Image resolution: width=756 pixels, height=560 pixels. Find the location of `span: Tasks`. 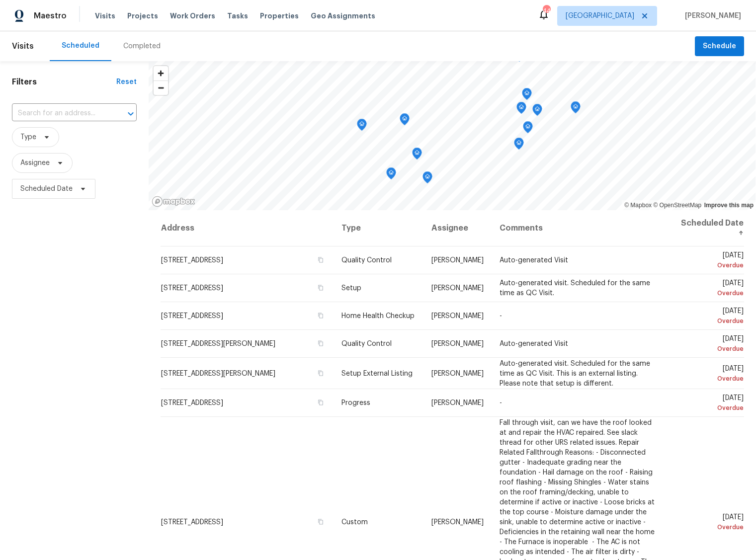

span: Tasks is located at coordinates (238, 16).